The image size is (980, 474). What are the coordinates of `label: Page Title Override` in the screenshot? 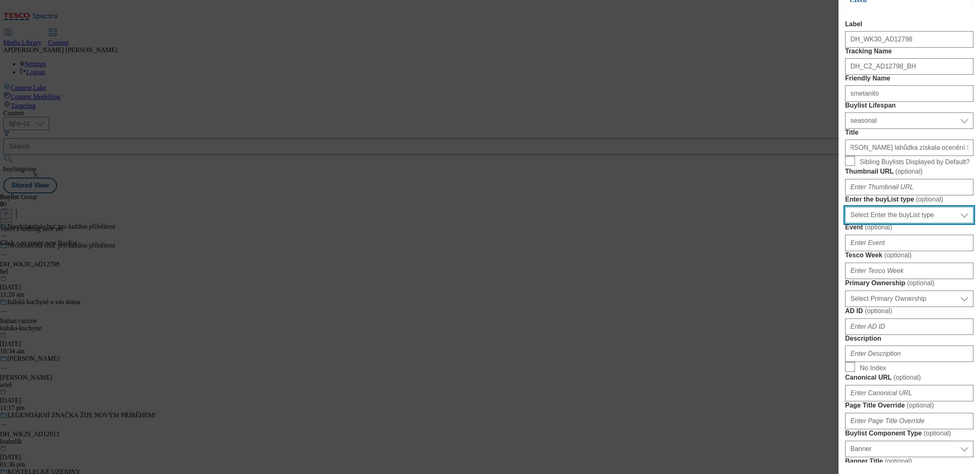 It's located at (909, 405).